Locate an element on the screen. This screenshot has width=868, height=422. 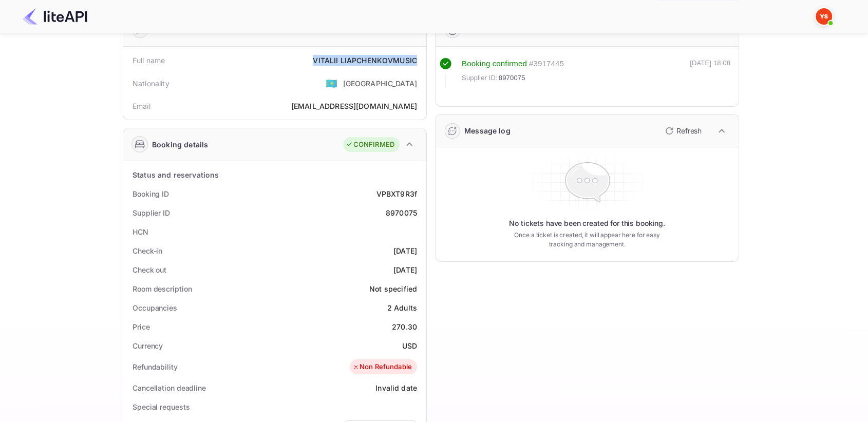
div: Cancellation deadline is located at coordinates (169, 388).